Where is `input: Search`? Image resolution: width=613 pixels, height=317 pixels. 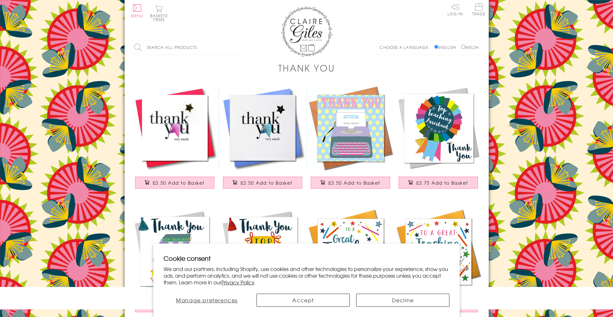 input: Search is located at coordinates (240, 47).